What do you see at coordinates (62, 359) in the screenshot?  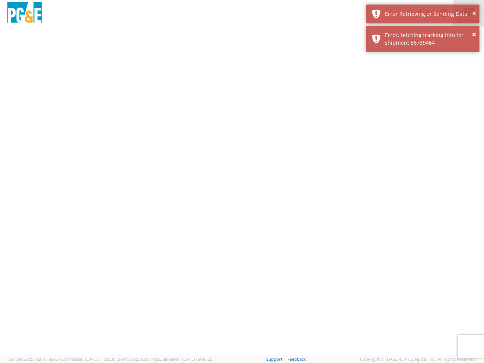 I see `span: Server: 2025.18.0-d1e9a510831` at bounding box center [62, 359].